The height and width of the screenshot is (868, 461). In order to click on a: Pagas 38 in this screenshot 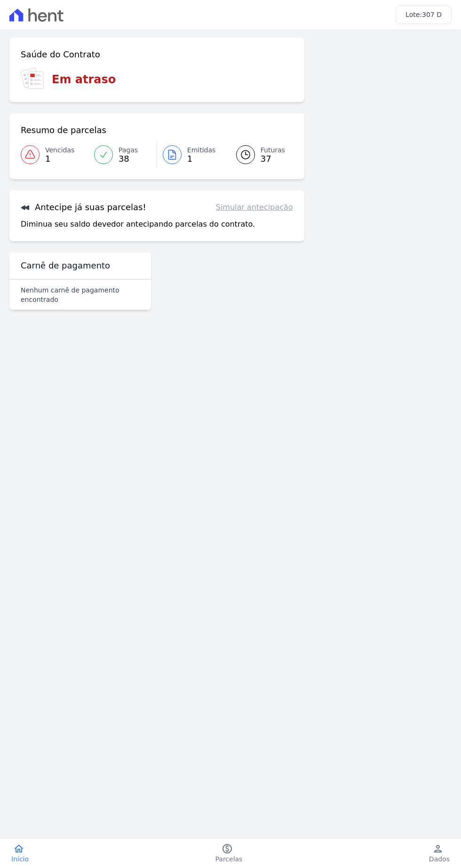, I will do `click(123, 155)`.